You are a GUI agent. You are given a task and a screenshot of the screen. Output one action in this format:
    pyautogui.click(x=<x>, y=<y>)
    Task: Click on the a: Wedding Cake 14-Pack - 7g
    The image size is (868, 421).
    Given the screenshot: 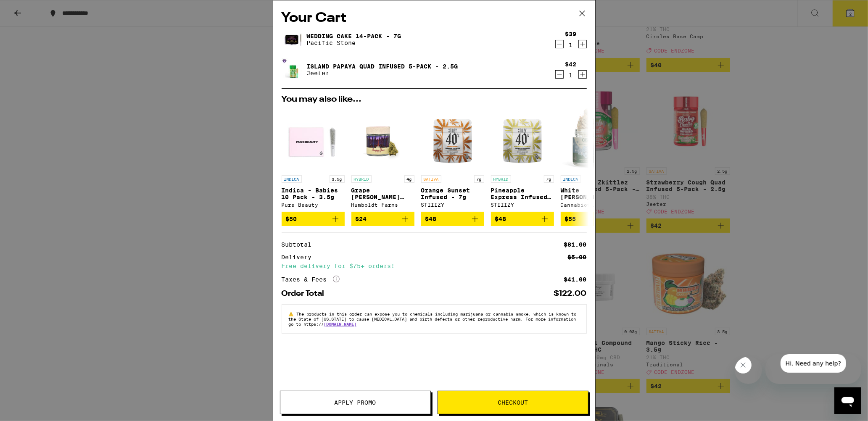 What is the action you would take?
    pyautogui.click(x=354, y=36)
    